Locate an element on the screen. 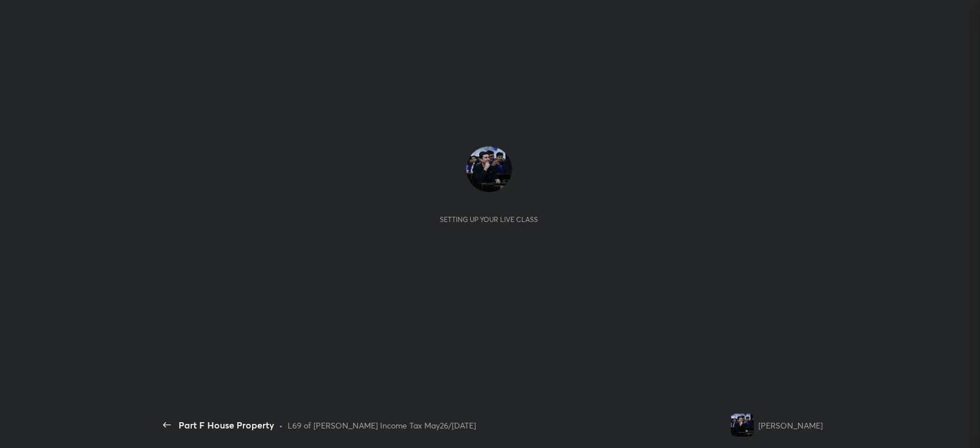  div: Part F House Property is located at coordinates (227, 425).